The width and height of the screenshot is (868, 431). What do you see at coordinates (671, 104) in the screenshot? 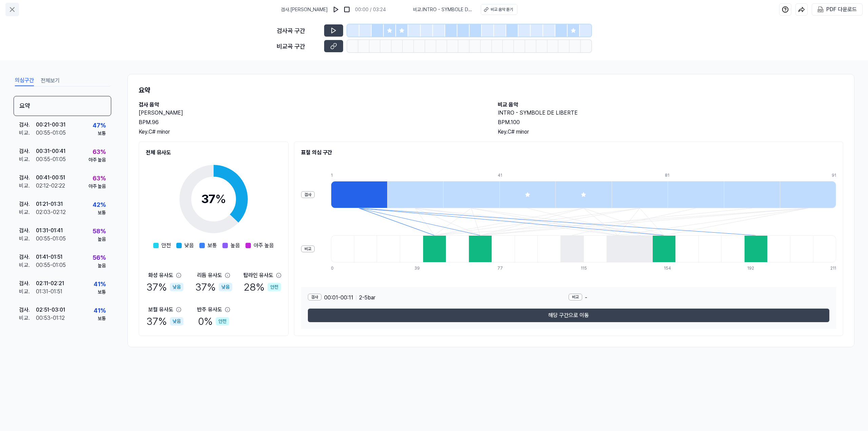
I see `h2: 비교 음악` at bounding box center [671, 104].